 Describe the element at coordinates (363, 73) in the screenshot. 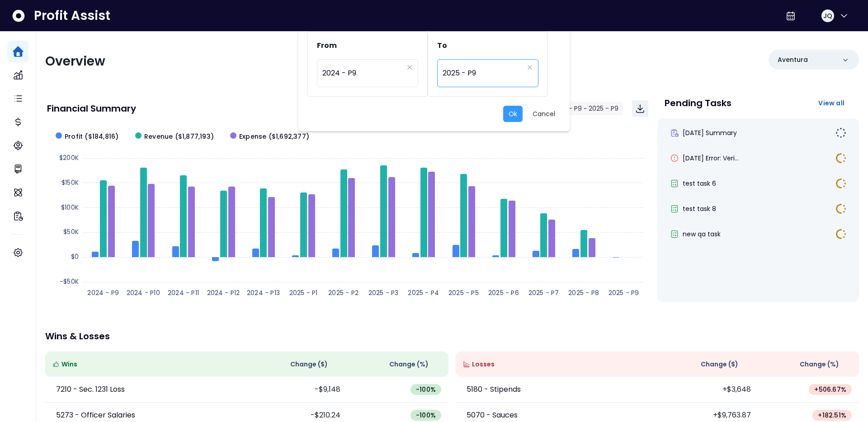

I see `span: 2024 - P9` at that location.